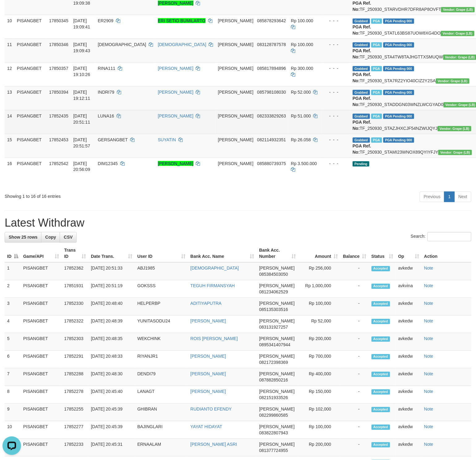  What do you see at coordinates (161, 448) in the screenshot?
I see `td: ERNAALAM` at bounding box center [161, 448].